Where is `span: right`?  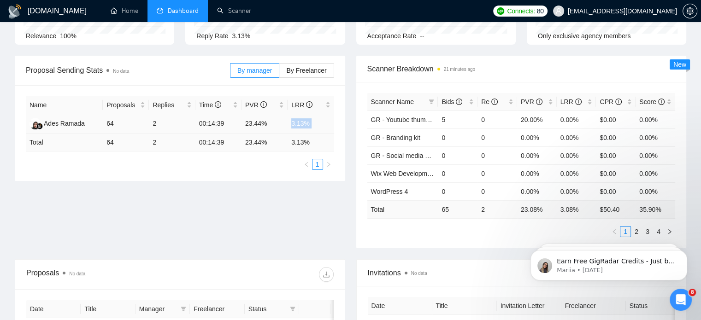
span: right is located at coordinates (329, 165).